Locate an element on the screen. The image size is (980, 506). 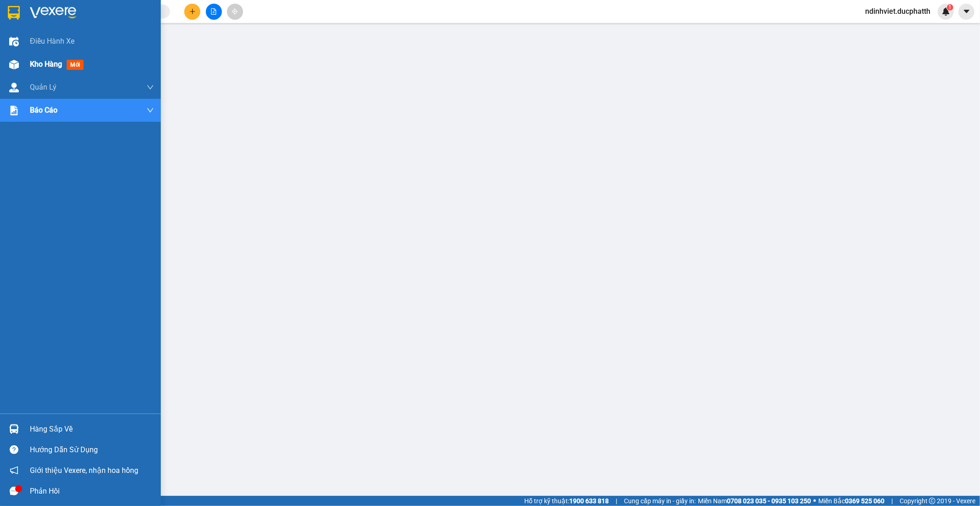
span: ndinhviet.ducphatth is located at coordinates (898, 11).